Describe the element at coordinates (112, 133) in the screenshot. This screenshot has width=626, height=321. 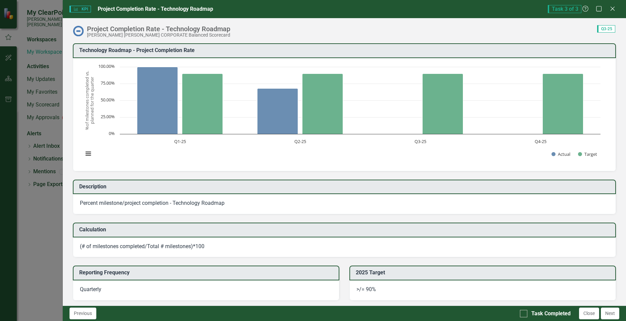
I see `text: 0%` at that location.